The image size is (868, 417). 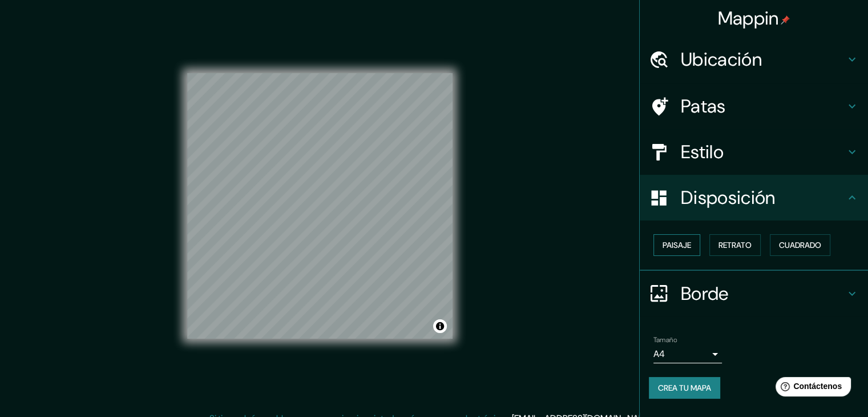 What do you see at coordinates (754, 106) in the screenshot?
I see `div: Patas` at bounding box center [754, 106].